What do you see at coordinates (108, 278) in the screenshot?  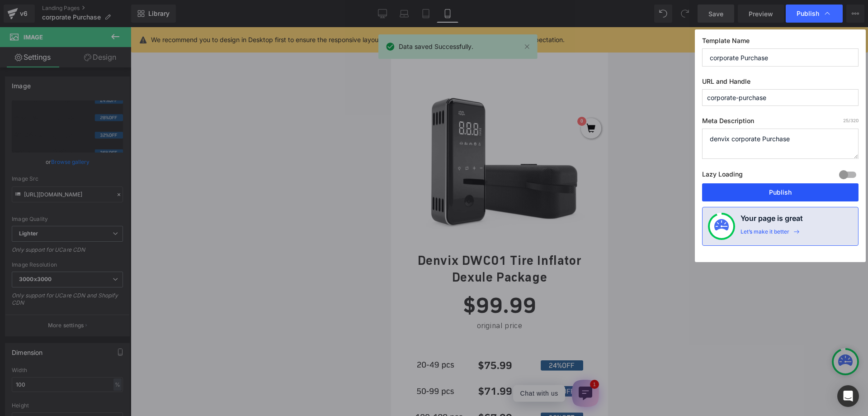 I see `h1: $99.99` at bounding box center [108, 278].